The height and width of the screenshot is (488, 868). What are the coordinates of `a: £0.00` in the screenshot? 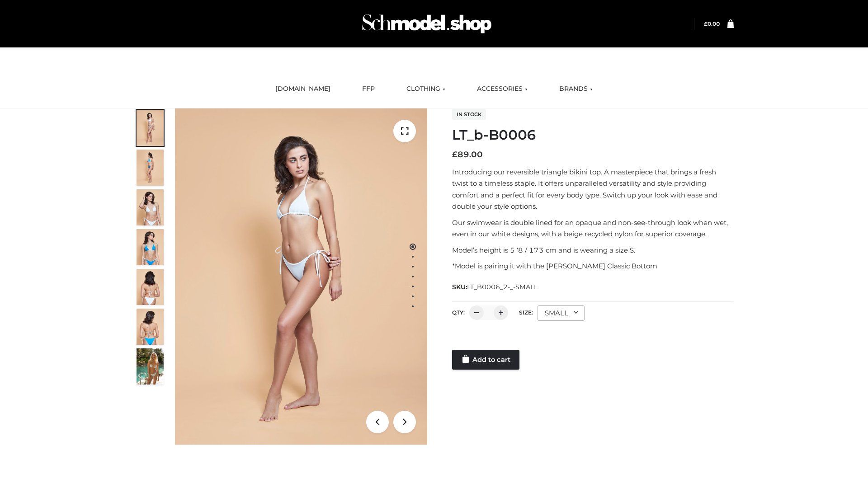 It's located at (711, 24).